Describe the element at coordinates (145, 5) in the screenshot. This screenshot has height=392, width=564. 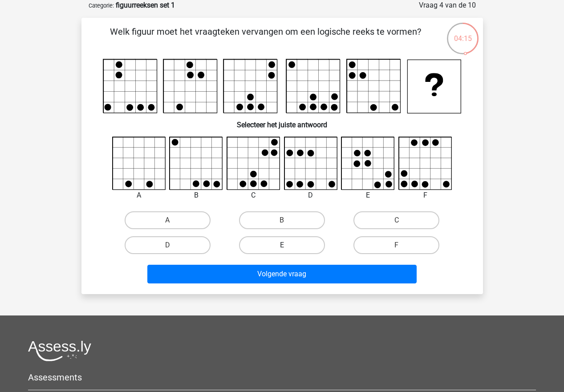
I see `strong: figuurreeksen set 1` at that location.